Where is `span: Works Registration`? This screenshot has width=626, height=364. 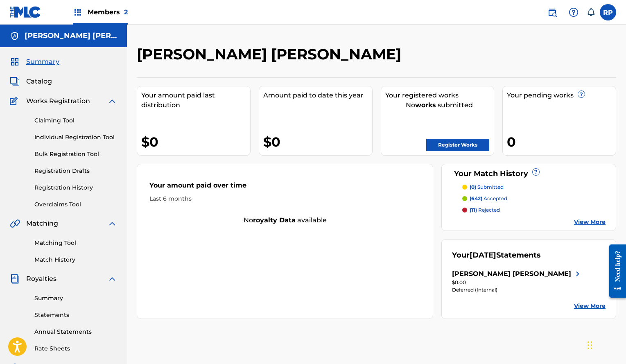
span: Works Registration is located at coordinates (58, 101).